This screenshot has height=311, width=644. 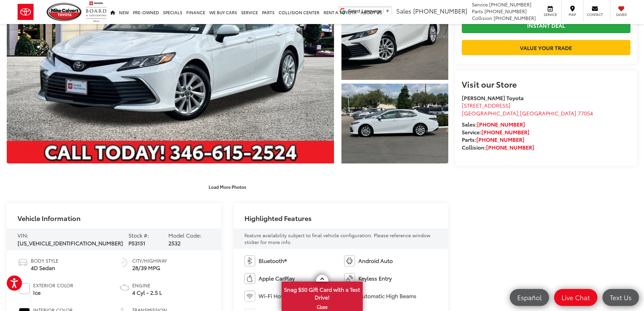 I want to click on a: Expand Photo 3, so click(x=395, y=123).